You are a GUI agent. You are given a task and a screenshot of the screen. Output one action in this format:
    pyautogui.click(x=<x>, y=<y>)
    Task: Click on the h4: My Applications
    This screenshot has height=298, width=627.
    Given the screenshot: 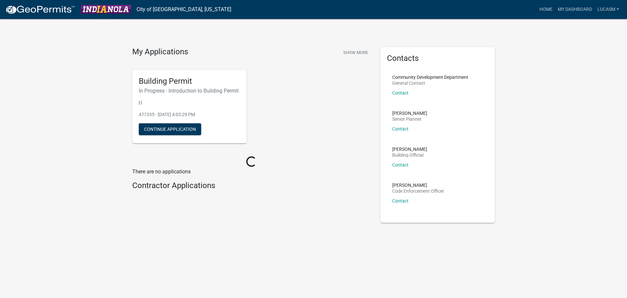 What is the action you would take?
    pyautogui.click(x=160, y=52)
    